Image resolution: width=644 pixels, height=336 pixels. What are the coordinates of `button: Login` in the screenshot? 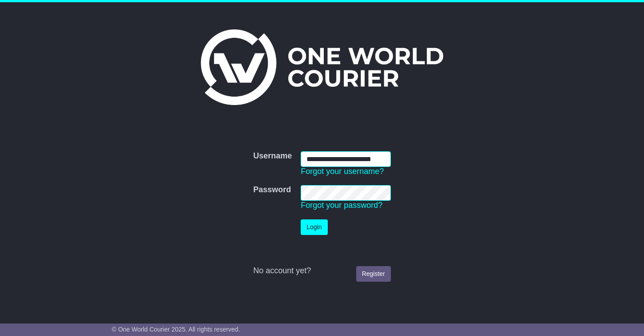 It's located at (314, 227).